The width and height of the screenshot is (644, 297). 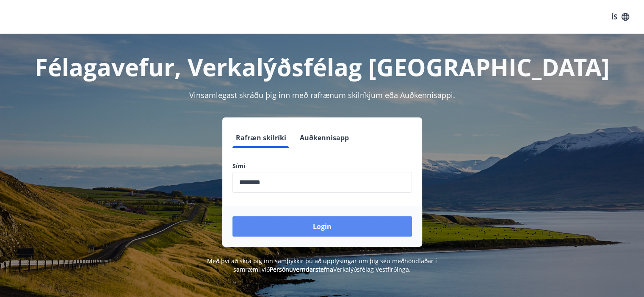 I want to click on button: Rafræn skilríki, so click(x=261, y=138).